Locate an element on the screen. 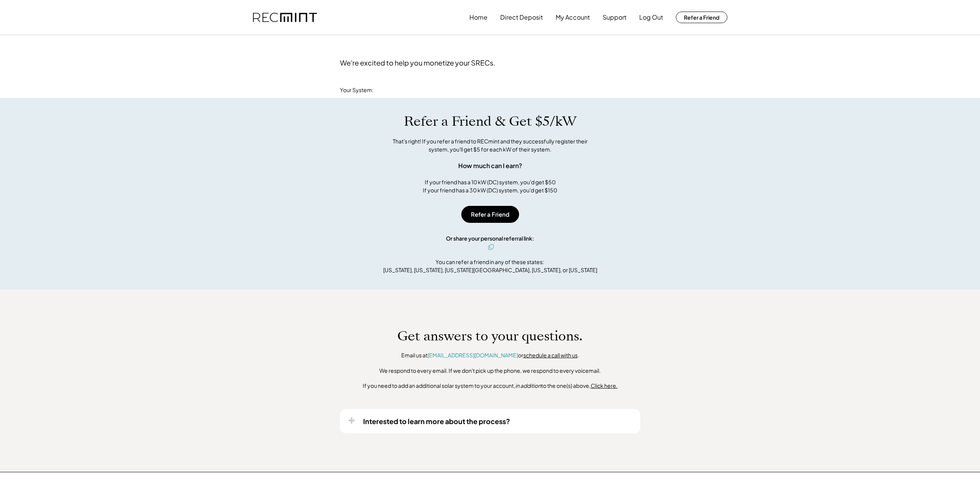  button: Direct Deposit is located at coordinates (521, 17).